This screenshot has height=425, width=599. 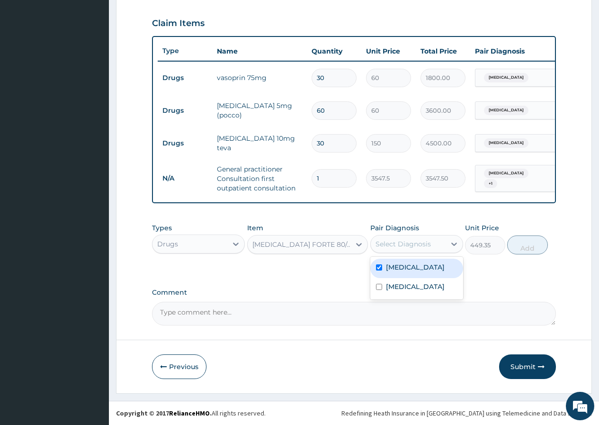 What do you see at coordinates (255, 228) in the screenshot?
I see `label: Item` at bounding box center [255, 228].